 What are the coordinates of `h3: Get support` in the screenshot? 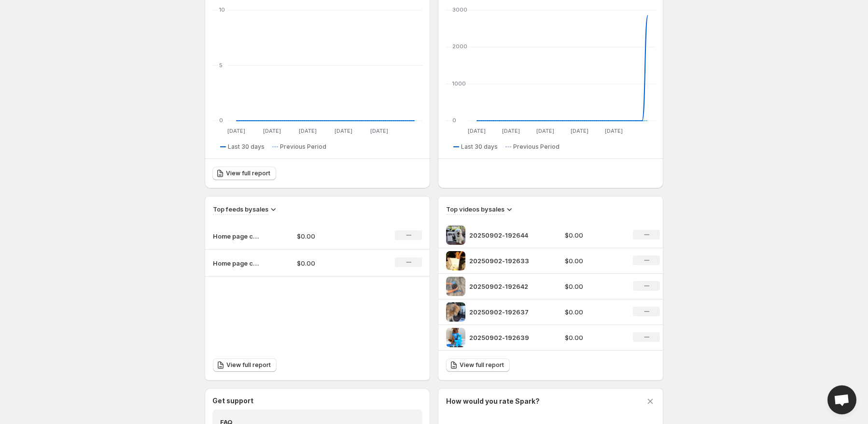 It's located at (233, 401).